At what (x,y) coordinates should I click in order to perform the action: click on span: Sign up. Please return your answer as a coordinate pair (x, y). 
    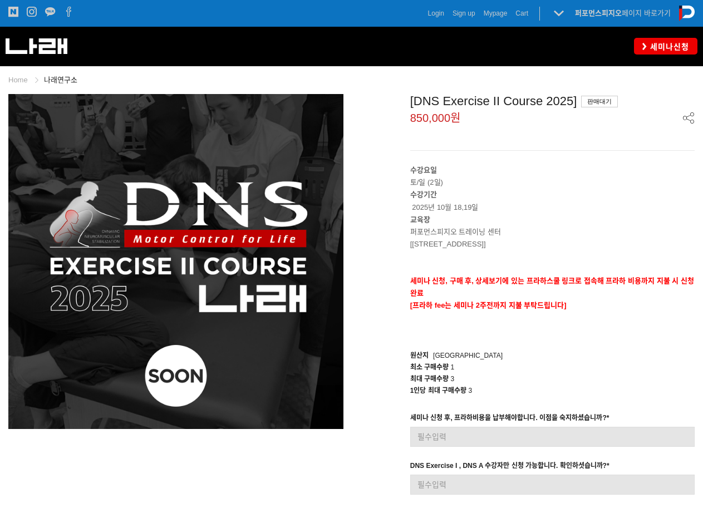
    Looking at the image, I should click on (464, 13).